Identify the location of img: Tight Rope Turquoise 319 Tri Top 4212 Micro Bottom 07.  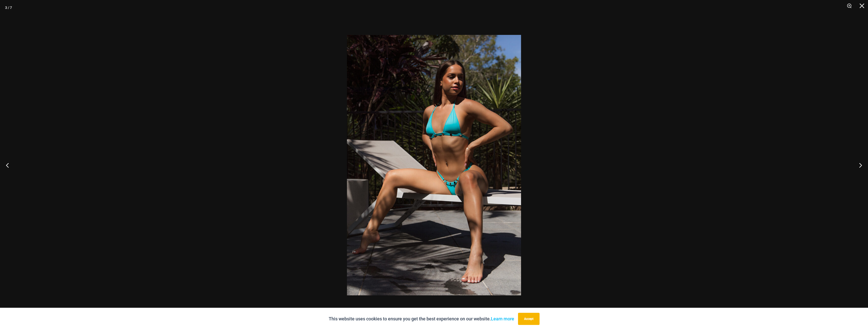
(434, 165).